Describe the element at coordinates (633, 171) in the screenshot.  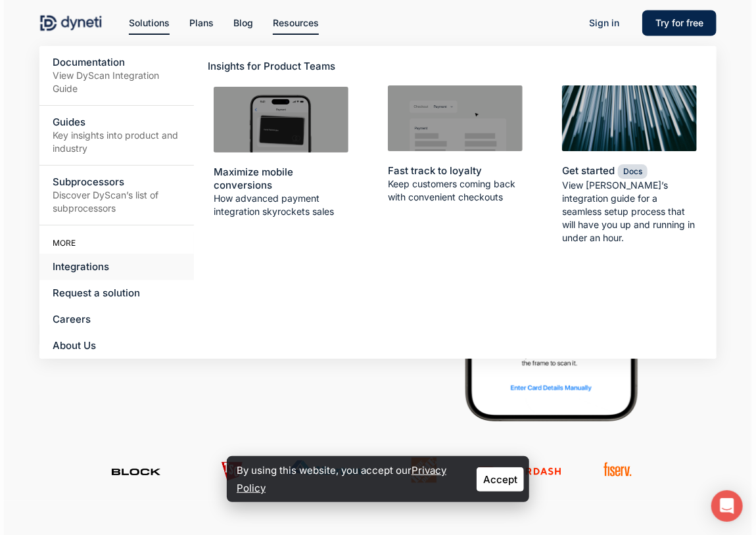
I see `span: Docs` at that location.